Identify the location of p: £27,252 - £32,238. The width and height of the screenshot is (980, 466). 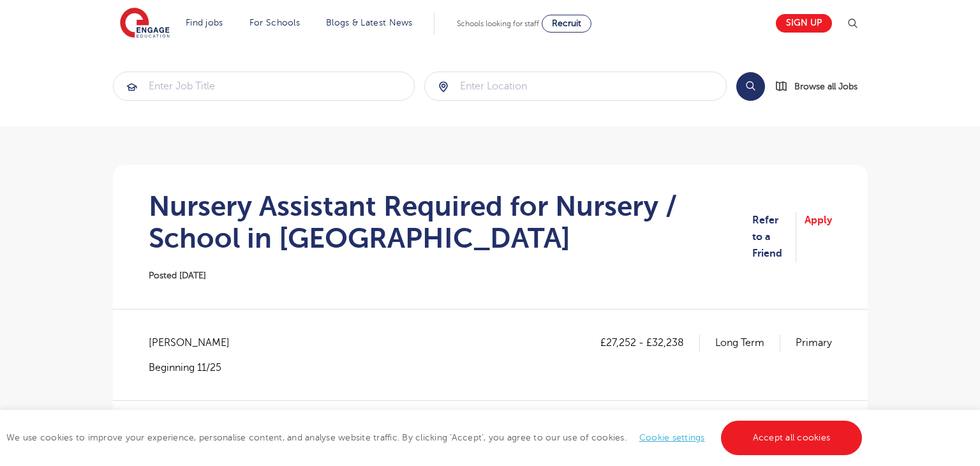
(651, 343).